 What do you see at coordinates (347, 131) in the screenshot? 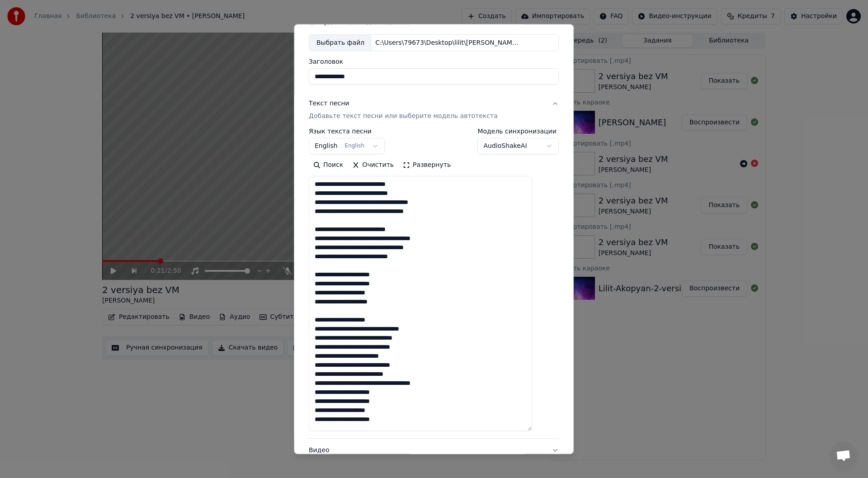
I see `label: Язык текста песни` at bounding box center [347, 131].